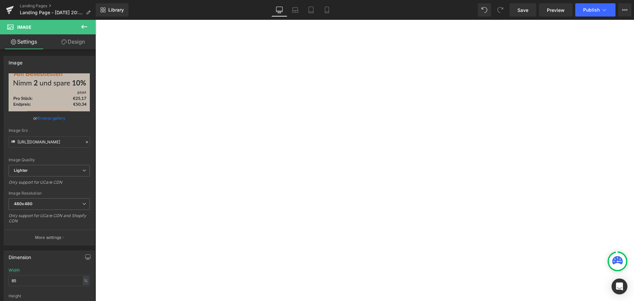 The image size is (634, 301). What do you see at coordinates (49, 142) in the screenshot?
I see `input: Link` at bounding box center [49, 142].